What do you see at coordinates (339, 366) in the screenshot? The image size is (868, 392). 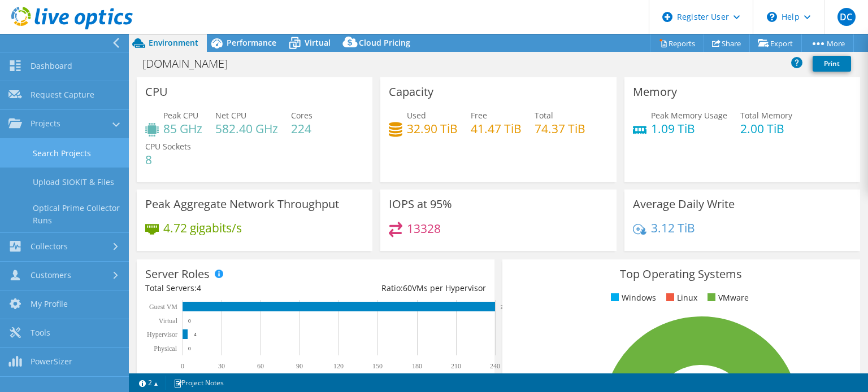 I see `text: 120` at bounding box center [339, 366].